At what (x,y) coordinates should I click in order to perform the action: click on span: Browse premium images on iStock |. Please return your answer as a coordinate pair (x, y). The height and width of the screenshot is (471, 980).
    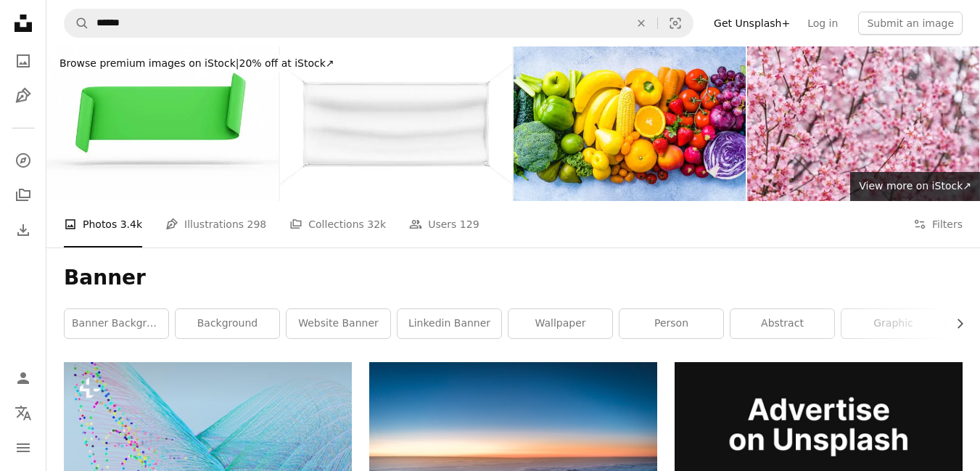
    Looking at the image, I should click on (148, 63).